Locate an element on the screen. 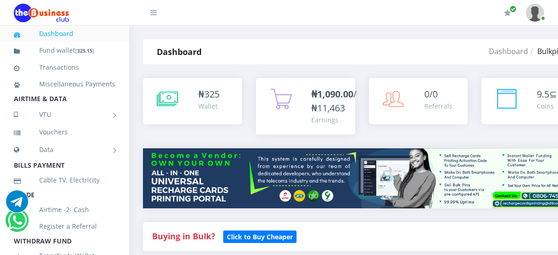 The width and height of the screenshot is (558, 255). div: Referrals is located at coordinates (438, 106).